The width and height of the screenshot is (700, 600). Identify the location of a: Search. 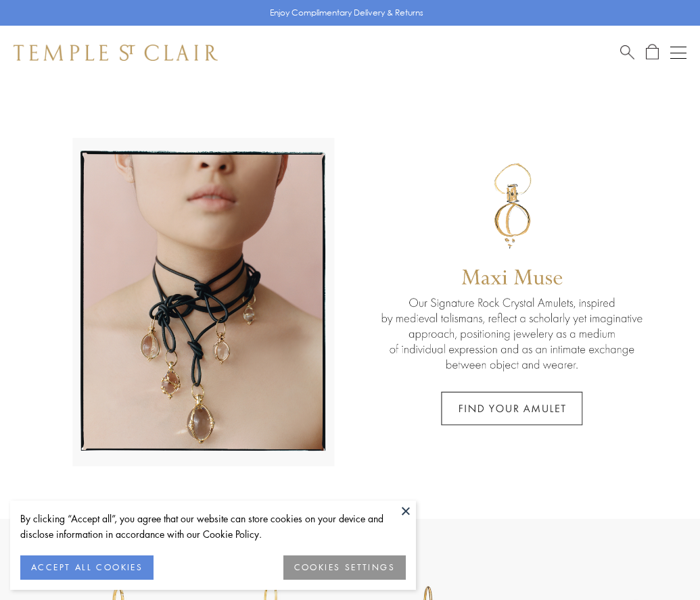
(627, 52).